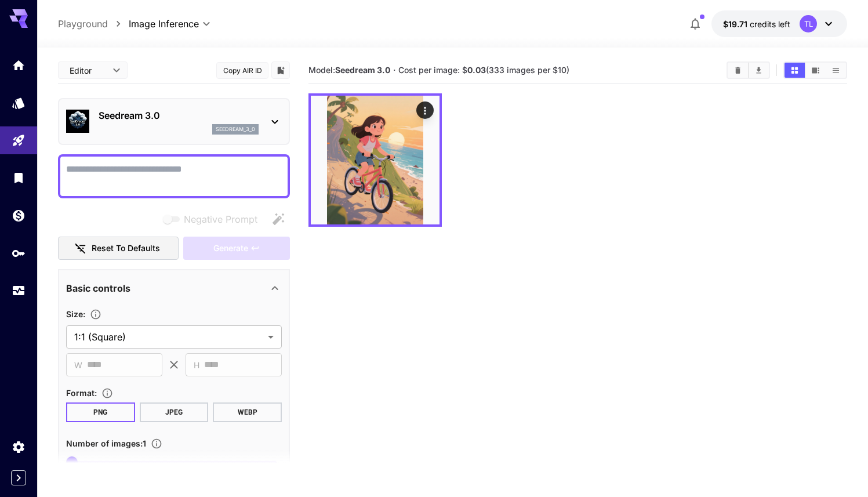 Image resolution: width=868 pixels, height=497 pixels. I want to click on div: Clear ImagesDownload All, so click(747, 70).